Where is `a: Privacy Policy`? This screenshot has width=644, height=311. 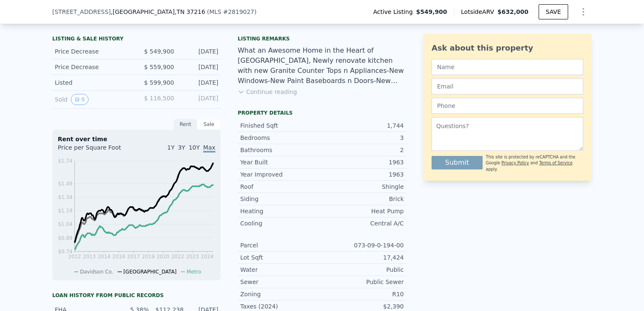
a: Privacy Policy is located at coordinates (515, 163).